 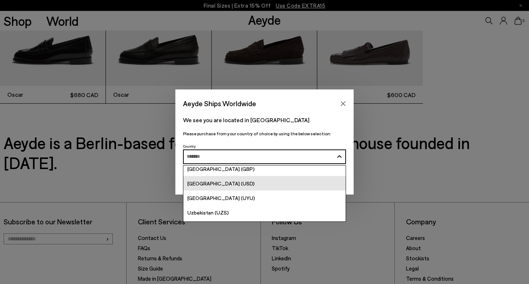 I want to click on p: Please purchase from your country of choice by using the below selection:, so click(x=264, y=133).